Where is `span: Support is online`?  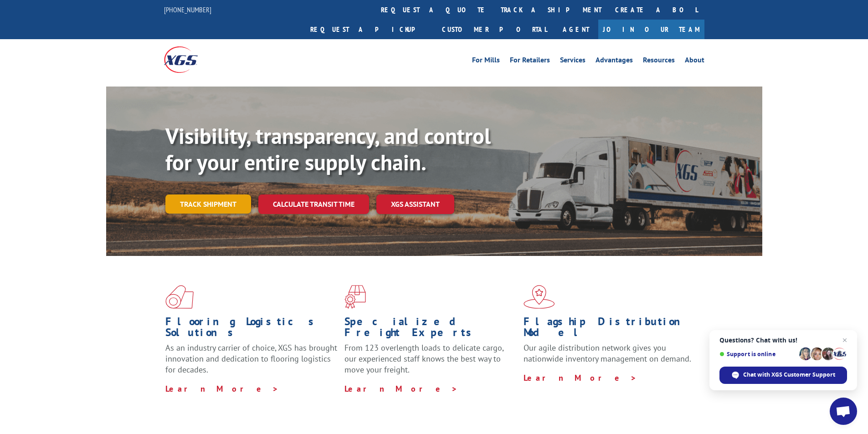
span: Support is online is located at coordinates (757, 354).